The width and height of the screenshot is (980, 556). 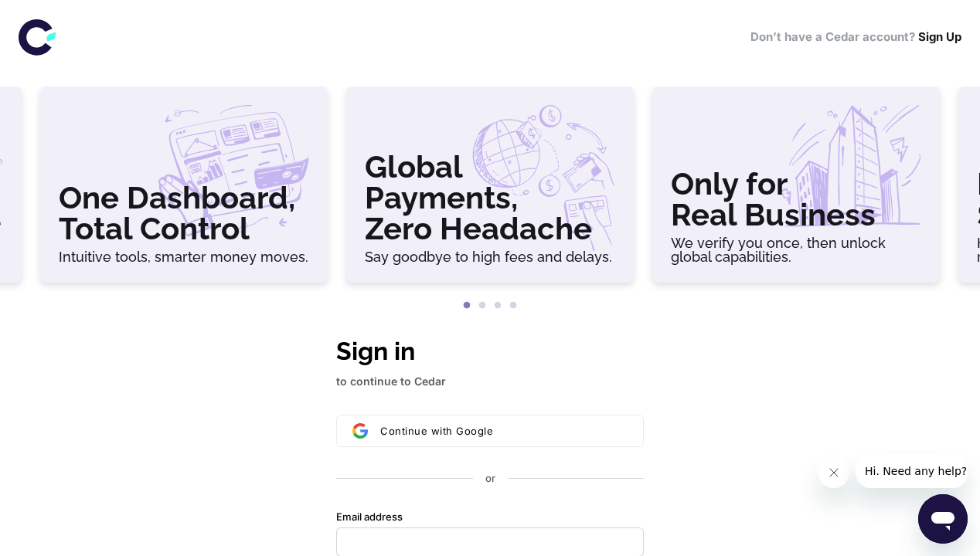 I want to click on h6: Say goodbye to high fees and delays., so click(x=490, y=258).